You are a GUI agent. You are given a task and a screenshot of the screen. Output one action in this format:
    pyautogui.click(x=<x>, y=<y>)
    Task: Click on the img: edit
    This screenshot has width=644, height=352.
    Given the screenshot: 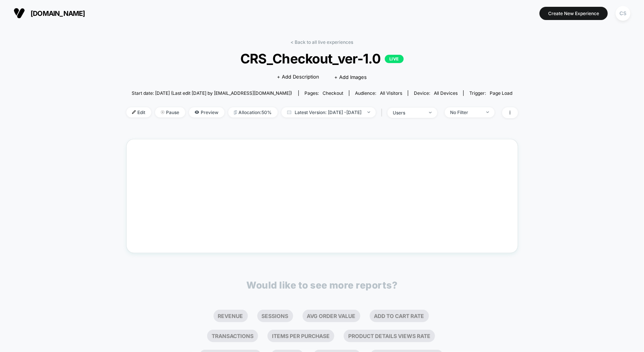 What is the action you would take?
    pyautogui.click(x=134, y=112)
    